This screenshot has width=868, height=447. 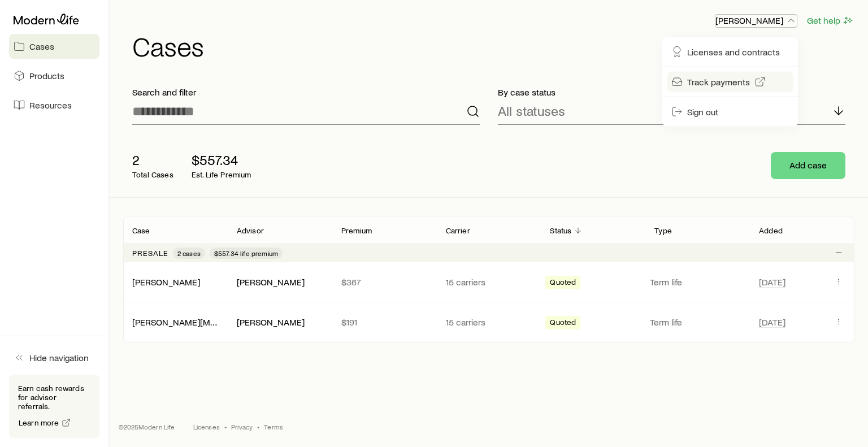 What do you see at coordinates (306, 92) in the screenshot?
I see `p: Search and filter` at bounding box center [306, 92].